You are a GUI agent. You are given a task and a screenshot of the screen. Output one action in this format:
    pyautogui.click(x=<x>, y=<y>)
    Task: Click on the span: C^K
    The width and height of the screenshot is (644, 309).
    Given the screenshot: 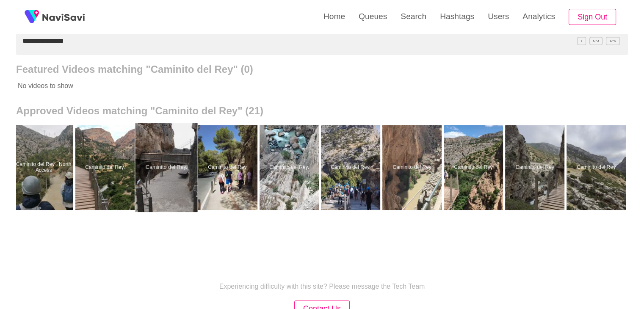 What is the action you would take?
    pyautogui.click(x=612, y=41)
    